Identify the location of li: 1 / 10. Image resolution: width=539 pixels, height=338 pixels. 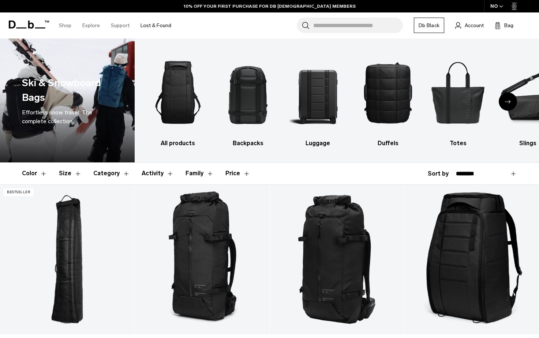
(178, 98).